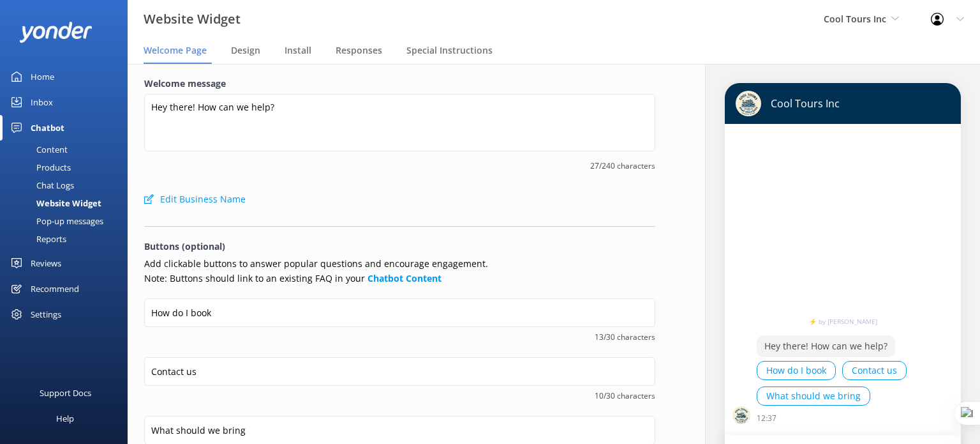 This screenshot has height=444, width=980. Describe the element at coordinates (68, 221) in the screenshot. I see `a: Pop-up messages` at that location.